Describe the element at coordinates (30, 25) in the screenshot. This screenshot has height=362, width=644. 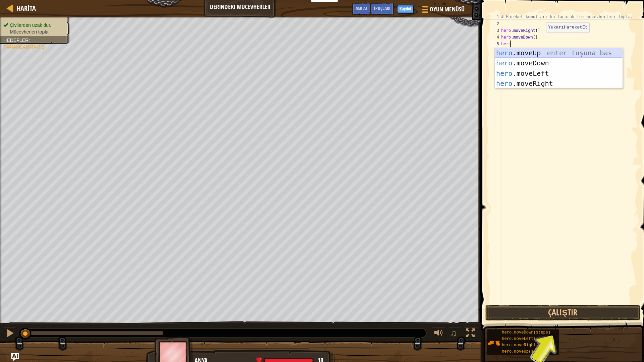
I see `span: Çivilerden uzak dur.` at that location.